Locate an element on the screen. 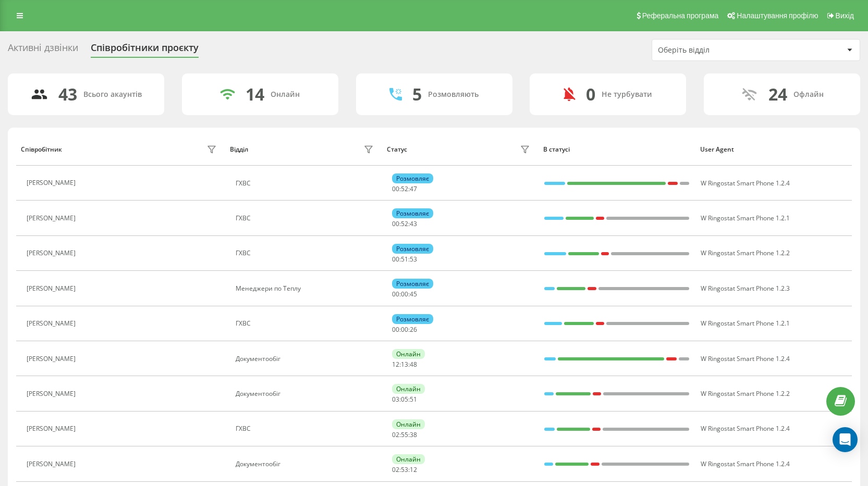 The width and height of the screenshot is (868, 486). span: 26 is located at coordinates (413, 329).